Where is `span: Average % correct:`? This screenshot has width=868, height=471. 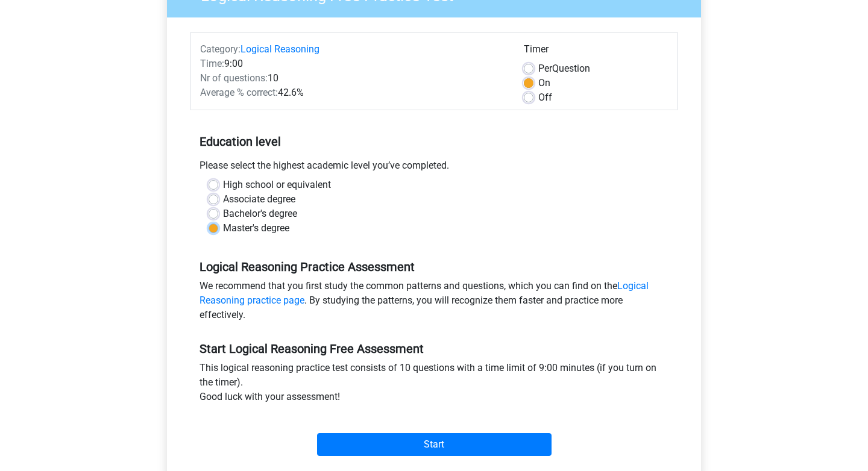
span: Average % correct: is located at coordinates (239, 92).